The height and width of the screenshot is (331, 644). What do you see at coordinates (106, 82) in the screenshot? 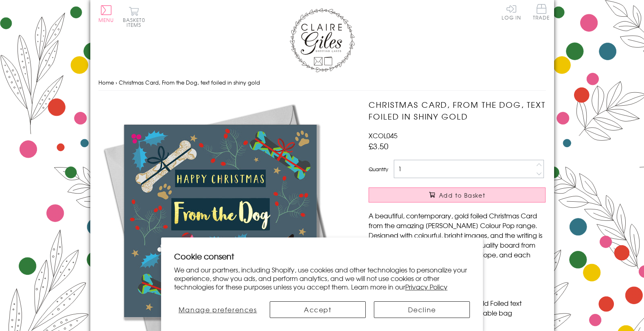
I see `a: Home` at bounding box center [106, 82].